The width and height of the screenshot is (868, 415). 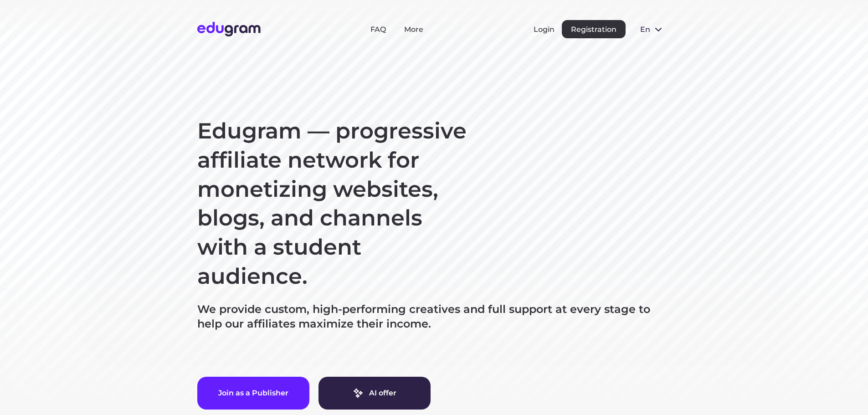 I want to click on a: FAQ, so click(x=378, y=29).